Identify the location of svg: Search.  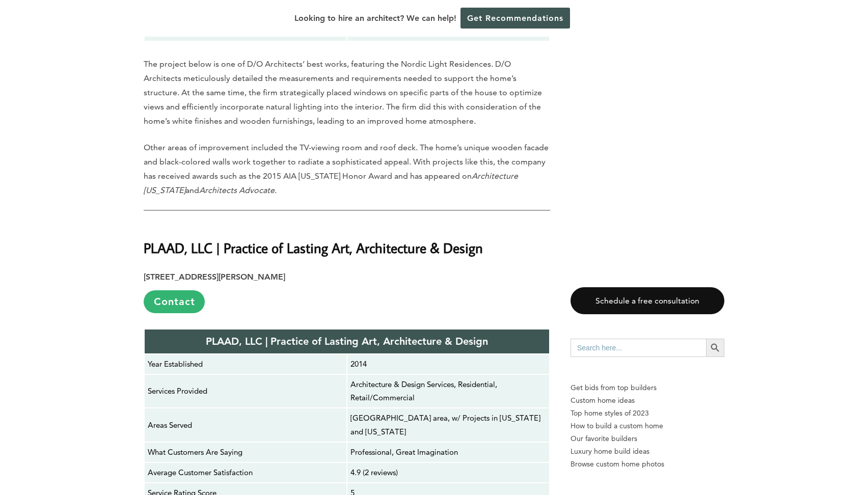
(715, 348).